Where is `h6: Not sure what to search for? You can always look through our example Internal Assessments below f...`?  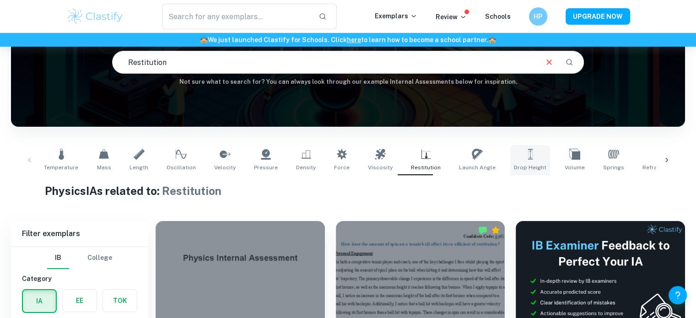
h6: Not sure what to search for? You can always look through our example Internal Assessments below f... is located at coordinates (348, 82).